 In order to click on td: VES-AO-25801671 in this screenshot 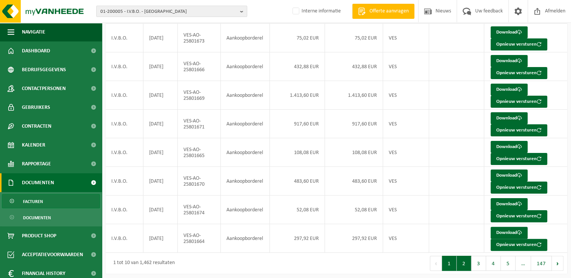, I will do `click(199, 124)`.